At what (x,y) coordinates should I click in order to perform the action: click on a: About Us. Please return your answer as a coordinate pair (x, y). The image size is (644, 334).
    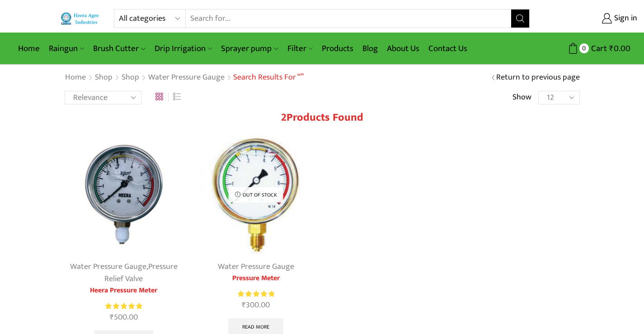
    Looking at the image, I should click on (403, 49).